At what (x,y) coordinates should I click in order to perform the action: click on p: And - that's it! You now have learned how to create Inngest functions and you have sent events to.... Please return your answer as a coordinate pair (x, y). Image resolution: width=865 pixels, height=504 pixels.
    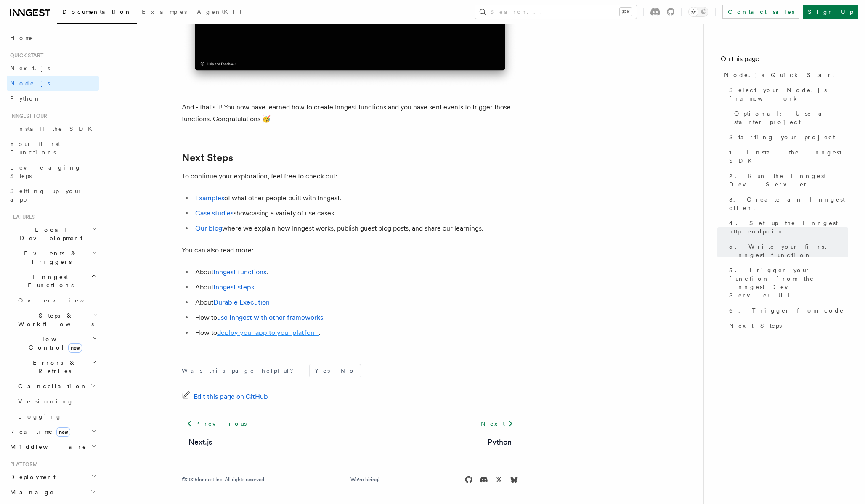
    Looking at the image, I should click on (350, 113).